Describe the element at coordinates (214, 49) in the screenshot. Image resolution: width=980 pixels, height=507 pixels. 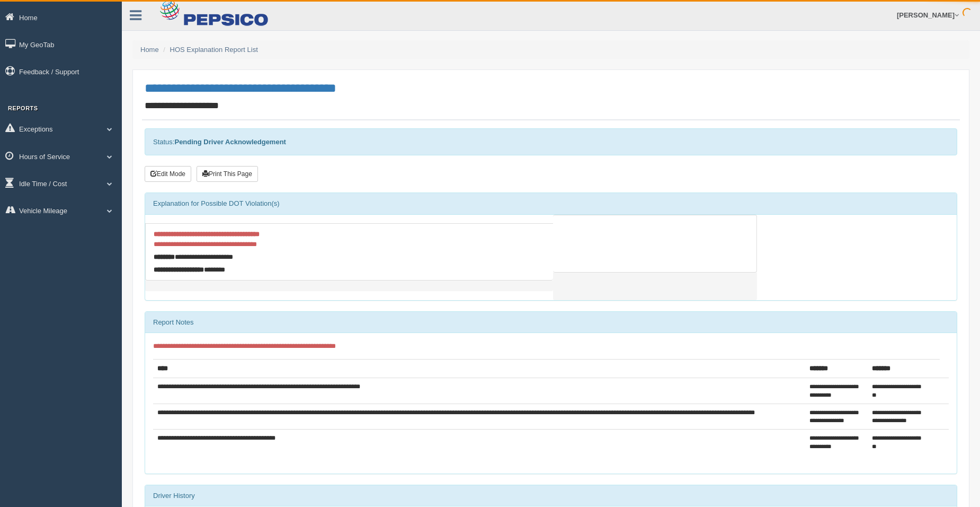
I see `a: HOS Explanation Report List` at that location.